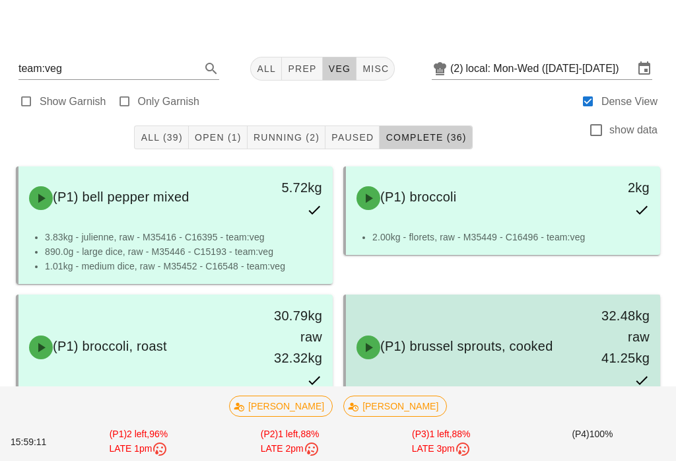 The width and height of the screenshot is (676, 461). Describe the element at coordinates (110, 346) in the screenshot. I see `span: (P1) broccoli, roast` at that location.